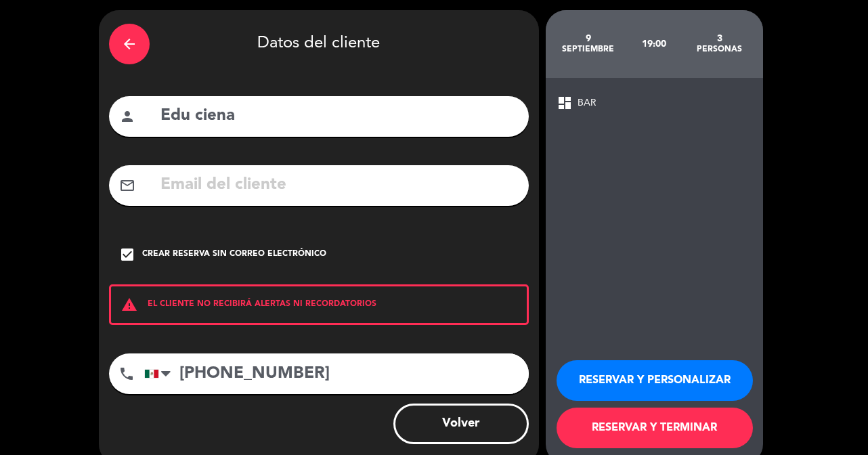 The height and width of the screenshot is (455, 868). I want to click on i: check_box, so click(128, 254).